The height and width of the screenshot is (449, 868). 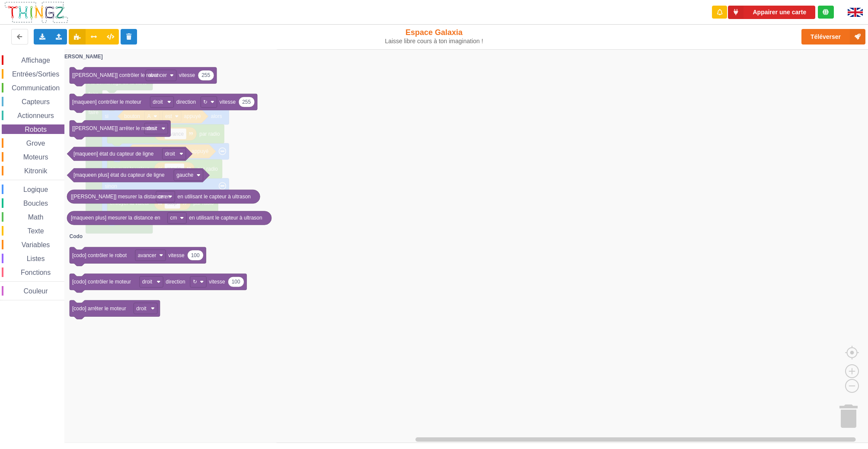 I want to click on div: Espace Galaxia, so click(x=434, y=36).